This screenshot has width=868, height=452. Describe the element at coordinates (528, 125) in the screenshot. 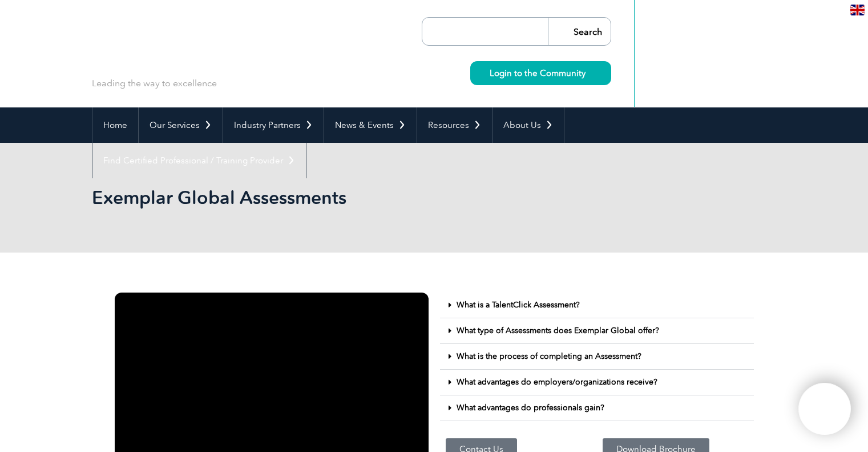

I see `a: About Us` at that location.